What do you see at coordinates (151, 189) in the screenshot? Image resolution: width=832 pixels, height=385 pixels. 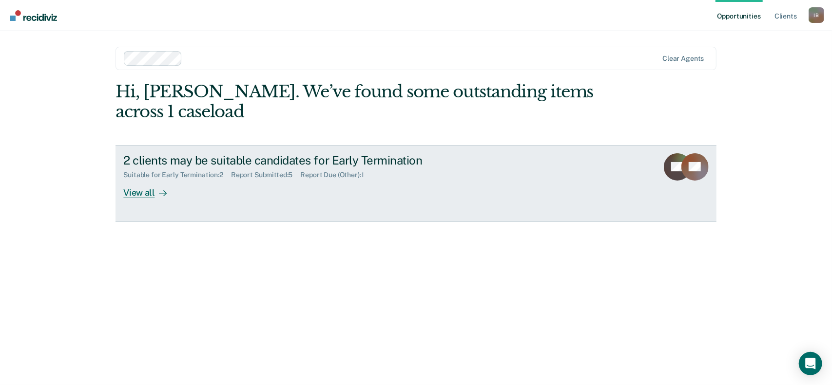 I see `div: View all` at bounding box center [151, 189].